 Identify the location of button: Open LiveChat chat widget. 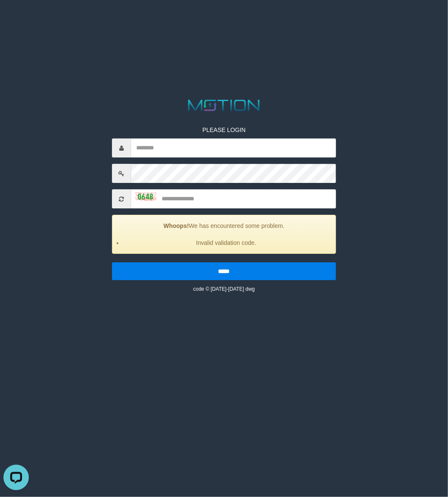
(16, 16).